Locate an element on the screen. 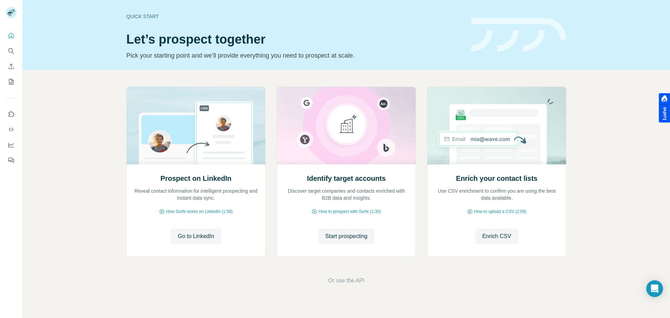  button: Start prospecting is located at coordinates (346, 236).